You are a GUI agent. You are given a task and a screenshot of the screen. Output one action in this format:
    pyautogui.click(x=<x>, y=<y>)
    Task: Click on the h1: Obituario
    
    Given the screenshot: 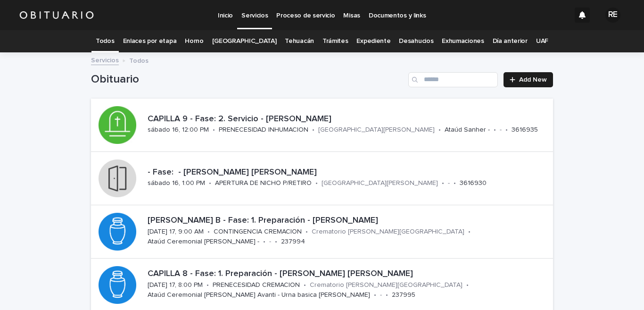 What is the action you would take?
    pyautogui.click(x=247, y=79)
    